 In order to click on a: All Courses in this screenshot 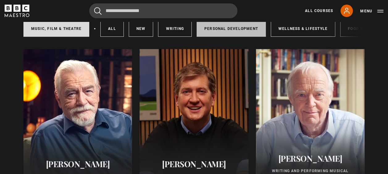, I will do `click(319, 11)`.